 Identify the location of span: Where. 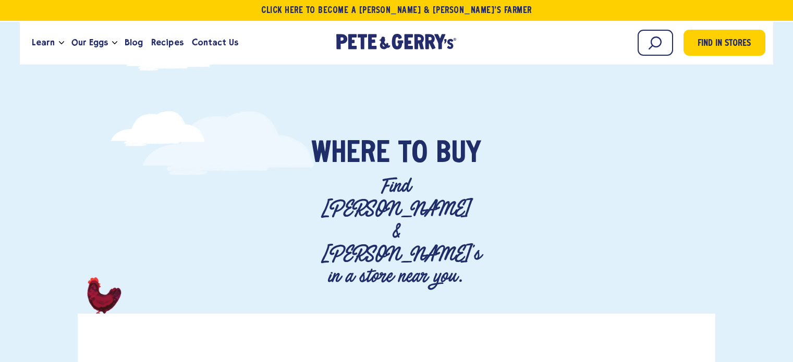
(350, 154).